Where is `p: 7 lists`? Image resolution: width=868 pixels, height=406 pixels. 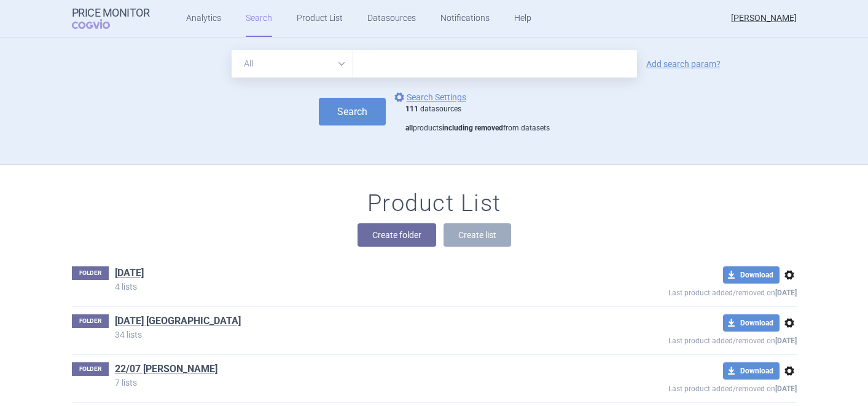
p: 7 lists is located at coordinates (347, 382).